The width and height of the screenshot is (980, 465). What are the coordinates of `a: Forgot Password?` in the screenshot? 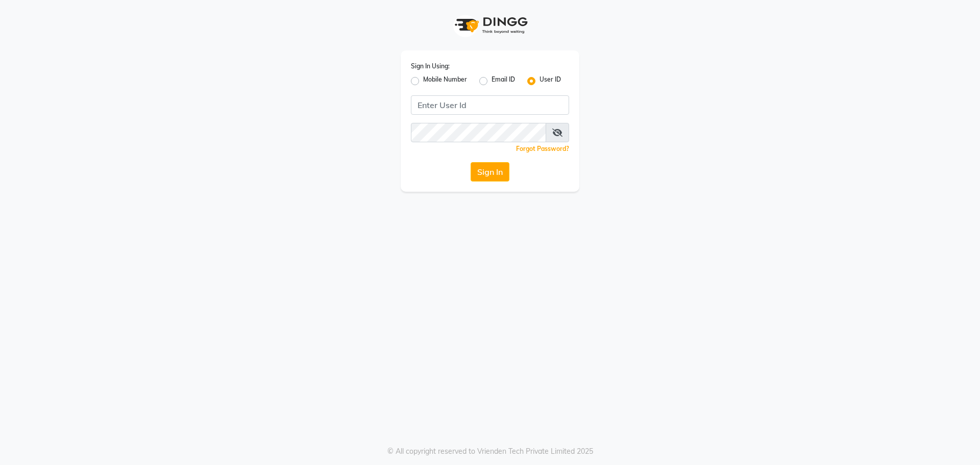 It's located at (543, 149).